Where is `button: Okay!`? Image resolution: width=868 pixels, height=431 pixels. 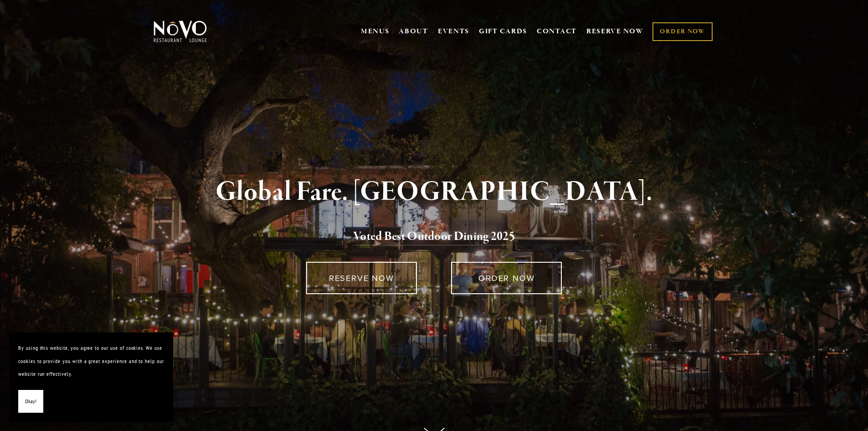
button: Okay! is located at coordinates (30, 401).